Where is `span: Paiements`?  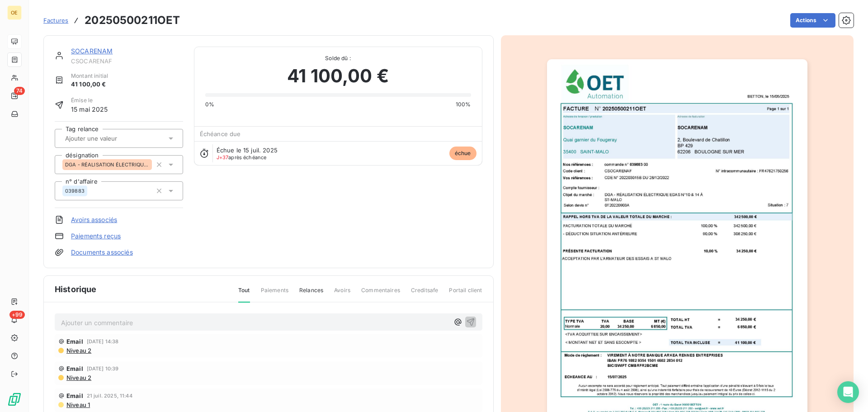 span: Paiements is located at coordinates (274, 294).